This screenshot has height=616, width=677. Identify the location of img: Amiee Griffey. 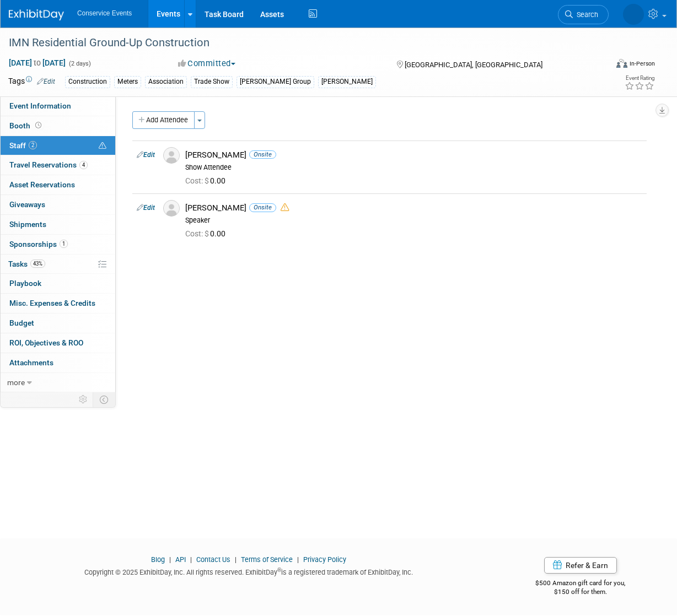
(633, 14).